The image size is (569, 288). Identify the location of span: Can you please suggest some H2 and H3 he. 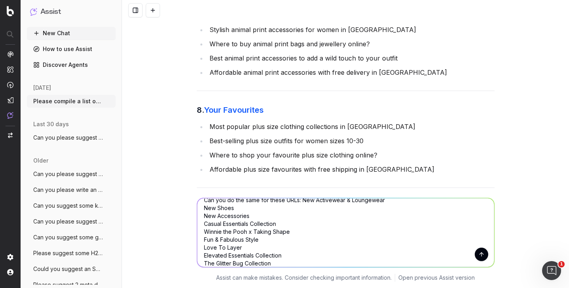
(68, 222).